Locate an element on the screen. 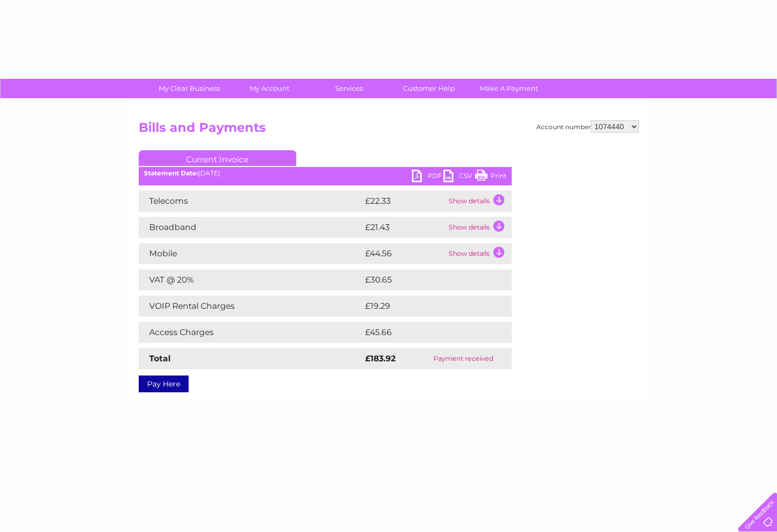 The width and height of the screenshot is (777, 532). a: Customer Help is located at coordinates (429, 88).